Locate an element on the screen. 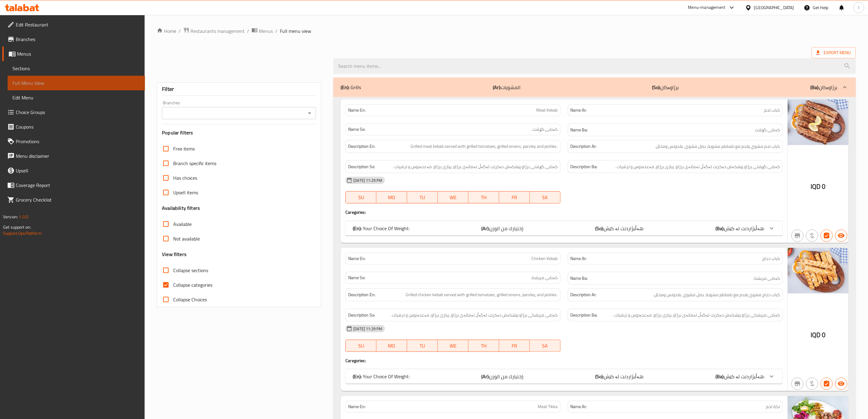 The height and width of the screenshot is (419, 868). a: Branches is located at coordinates (74, 39).